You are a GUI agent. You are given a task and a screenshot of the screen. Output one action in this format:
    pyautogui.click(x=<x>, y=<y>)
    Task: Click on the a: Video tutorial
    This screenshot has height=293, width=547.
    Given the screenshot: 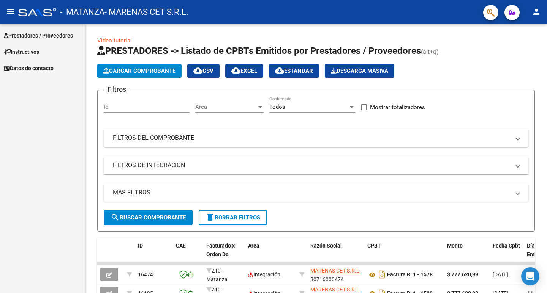 What is the action you would take?
    pyautogui.click(x=114, y=41)
    